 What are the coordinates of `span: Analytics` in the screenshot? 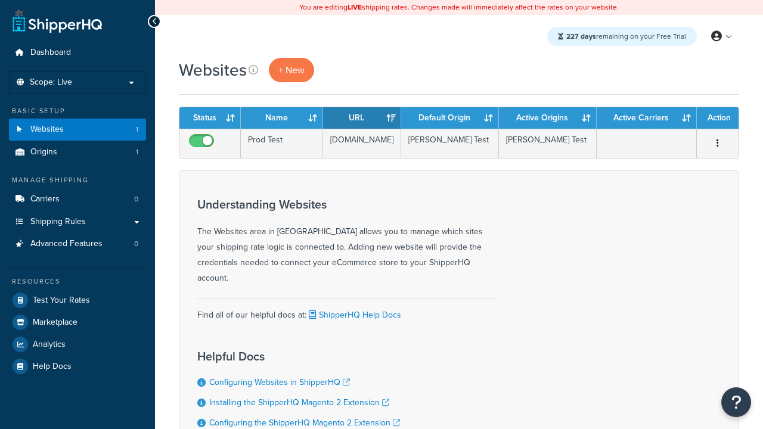 It's located at (49, 345).